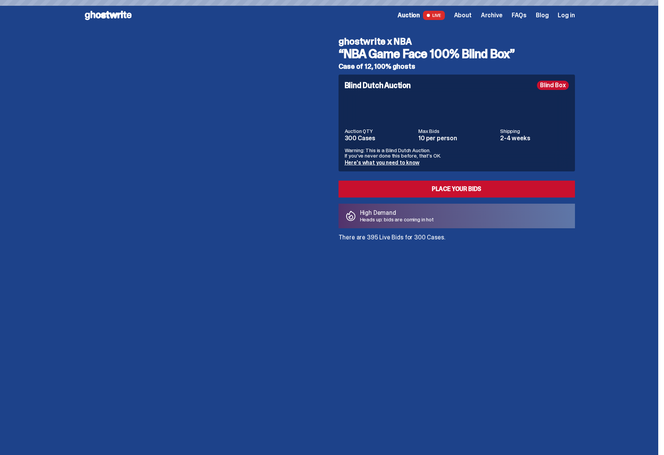  What do you see at coordinates (457, 54) in the screenshot?
I see `h3: “NBA Game Face 100% Blind Box”` at bounding box center [457, 54].